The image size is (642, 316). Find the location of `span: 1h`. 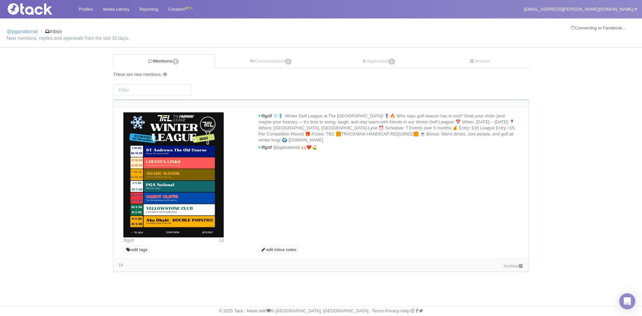

span: 1h is located at coordinates (121, 265).